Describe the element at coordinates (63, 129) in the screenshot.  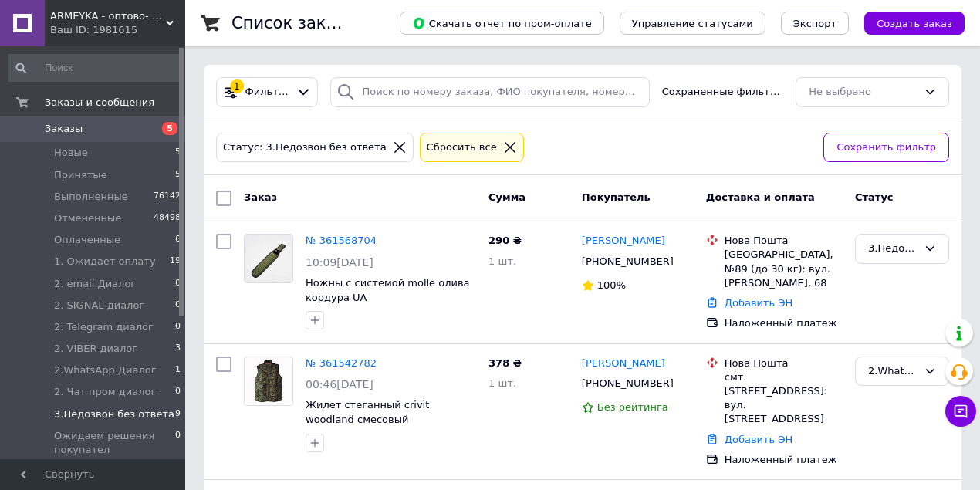
I see `span: Заказы` at that location.